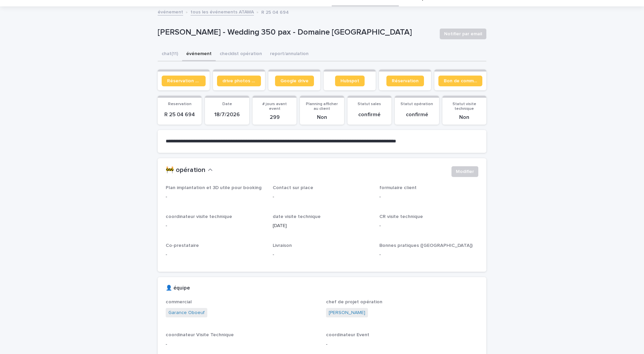  Describe the element at coordinates (222, 11) in the screenshot. I see `a: tous les événements ATAWA` at that location.